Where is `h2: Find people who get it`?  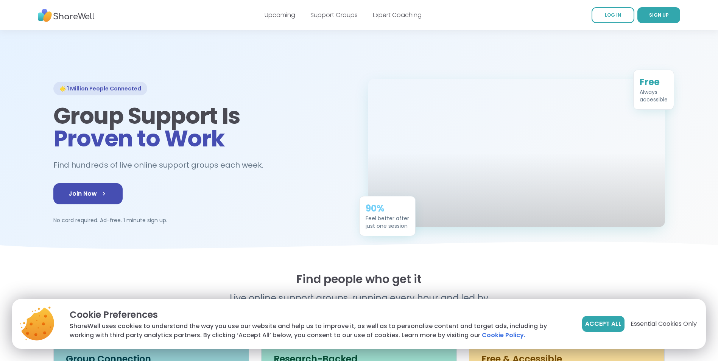 h2: Find people who get it is located at coordinates (359, 279).